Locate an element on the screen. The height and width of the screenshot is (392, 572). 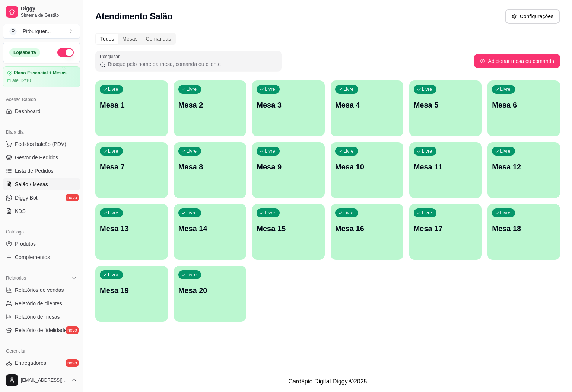
div: Loja aberta is located at coordinates (25, 52).